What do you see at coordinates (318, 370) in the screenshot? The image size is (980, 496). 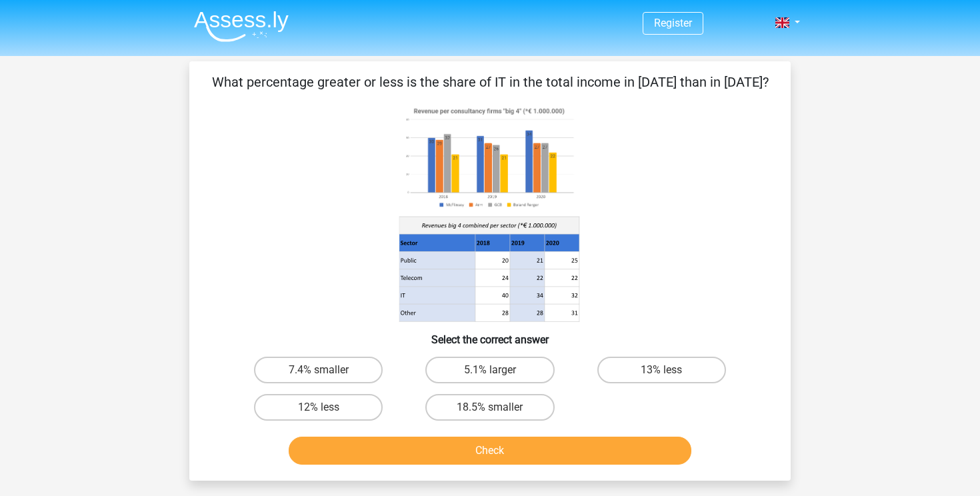 I see `label: 7.4% smaller` at bounding box center [318, 370].